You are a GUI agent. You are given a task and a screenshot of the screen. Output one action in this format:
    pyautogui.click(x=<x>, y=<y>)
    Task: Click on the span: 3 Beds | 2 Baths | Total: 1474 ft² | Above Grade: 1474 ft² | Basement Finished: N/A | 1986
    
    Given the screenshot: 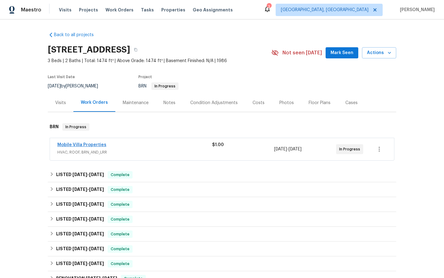 What is the action you would take?
    pyautogui.click(x=159, y=61)
    